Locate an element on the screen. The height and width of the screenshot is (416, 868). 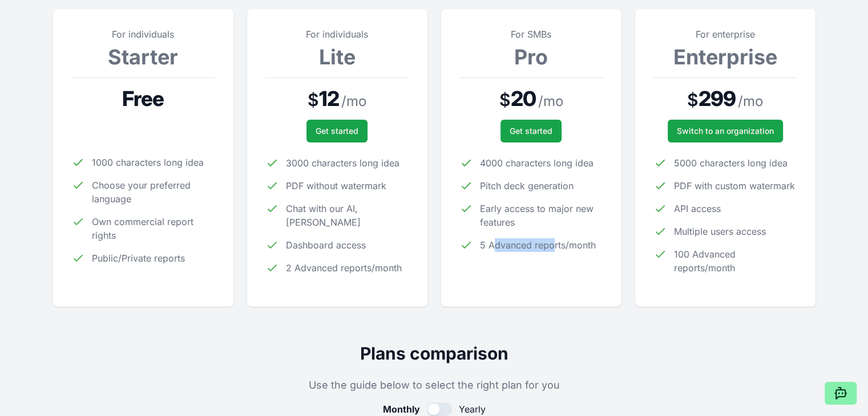
span: Free is located at coordinates (143, 99).